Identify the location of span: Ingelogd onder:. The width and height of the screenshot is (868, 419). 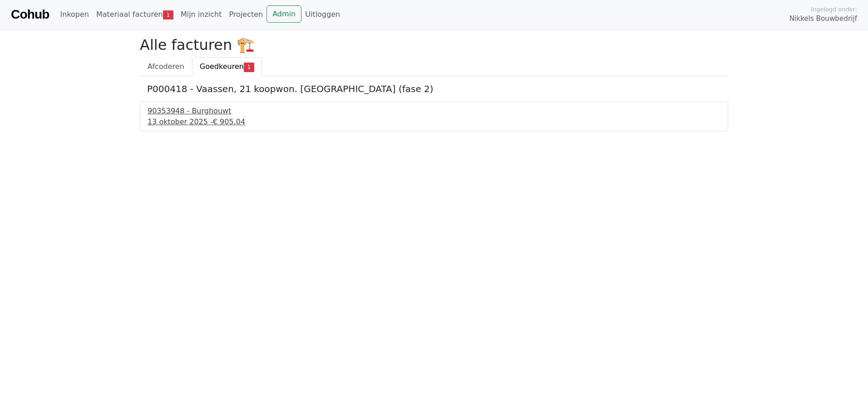
(833, 9).